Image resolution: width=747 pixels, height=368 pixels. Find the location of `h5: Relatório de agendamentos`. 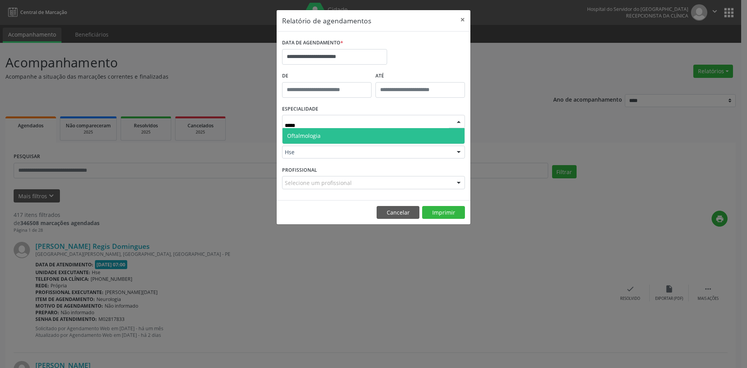

h5: Relatório de agendamentos is located at coordinates (326, 21).